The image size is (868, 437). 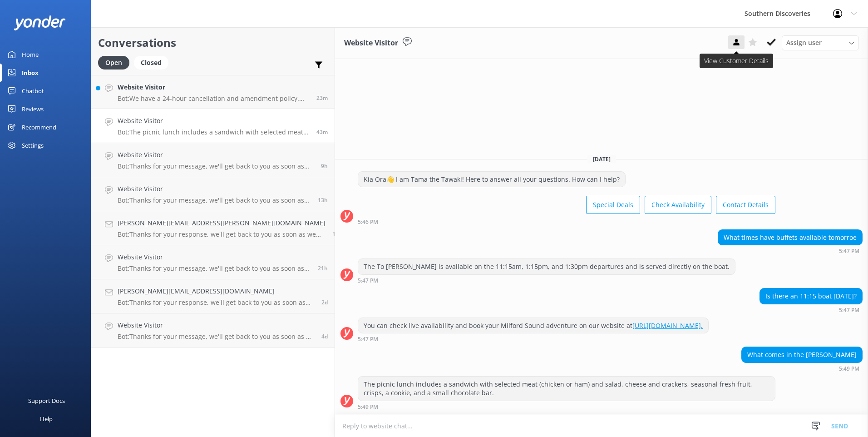 I want to click on div: Aug 25 2025 05:46pm (UTC +12:00) Pacific/Auckland, so click(x=567, y=221).